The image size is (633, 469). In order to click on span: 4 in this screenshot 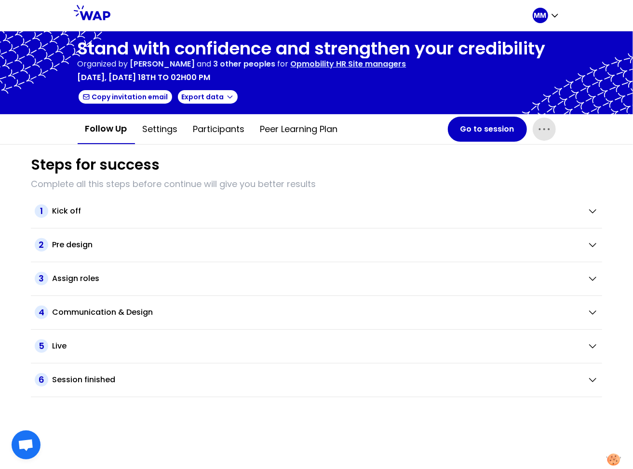, I will do `click(41, 312)`.